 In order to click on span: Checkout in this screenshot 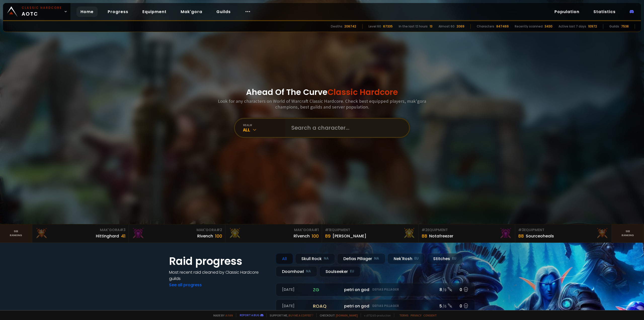, I will do `click(337, 315)`.